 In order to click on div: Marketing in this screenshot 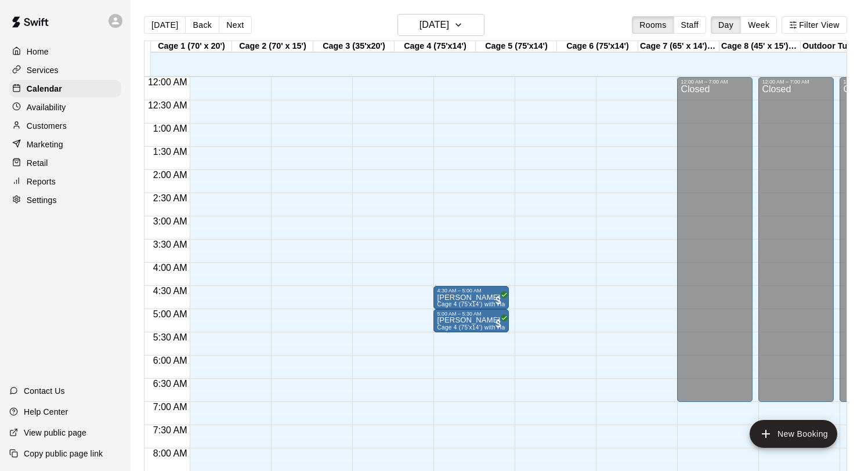, I will do `click(65, 145)`.